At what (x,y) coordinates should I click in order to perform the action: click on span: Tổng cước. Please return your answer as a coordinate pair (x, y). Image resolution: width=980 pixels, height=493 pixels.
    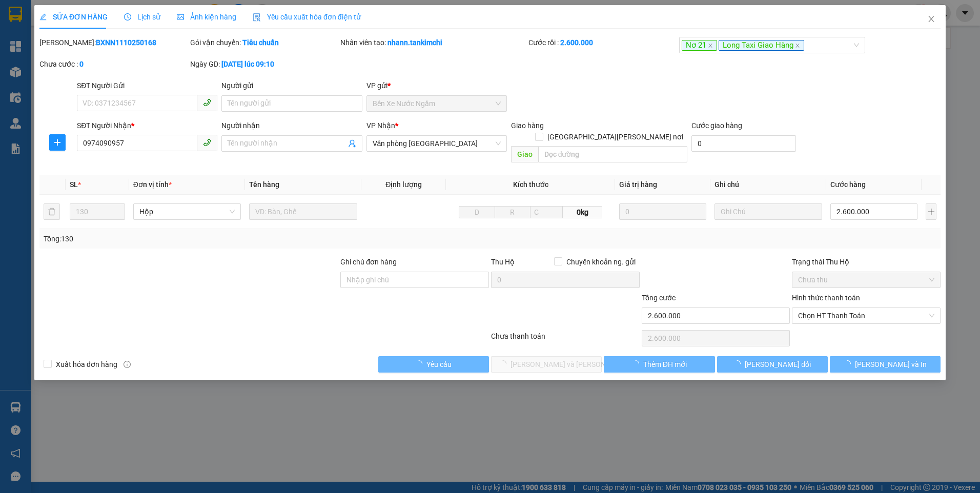
    Looking at the image, I should click on (659, 298).